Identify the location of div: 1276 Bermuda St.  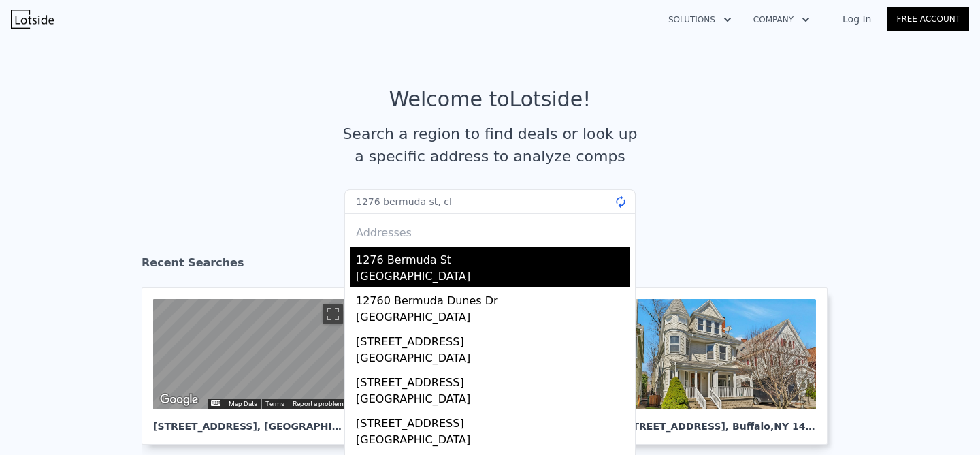
(493, 257).